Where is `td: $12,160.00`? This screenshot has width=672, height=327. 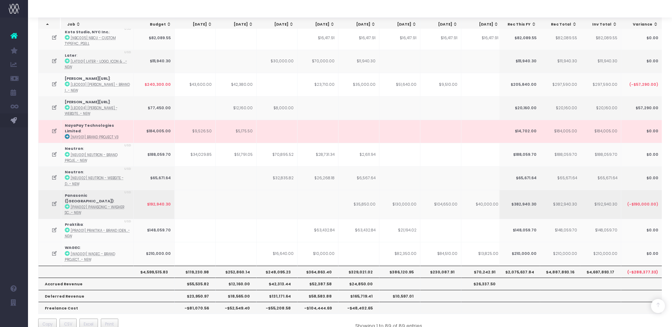 td: $12,160.00 is located at coordinates (236, 108).